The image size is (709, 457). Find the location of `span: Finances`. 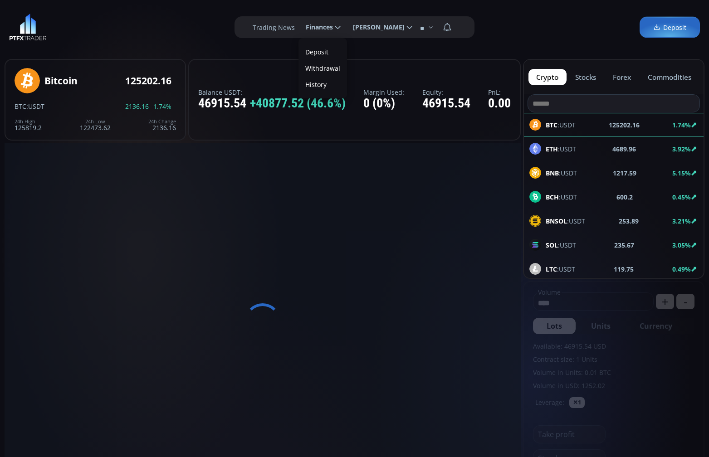

span: Finances is located at coordinates (316, 27).